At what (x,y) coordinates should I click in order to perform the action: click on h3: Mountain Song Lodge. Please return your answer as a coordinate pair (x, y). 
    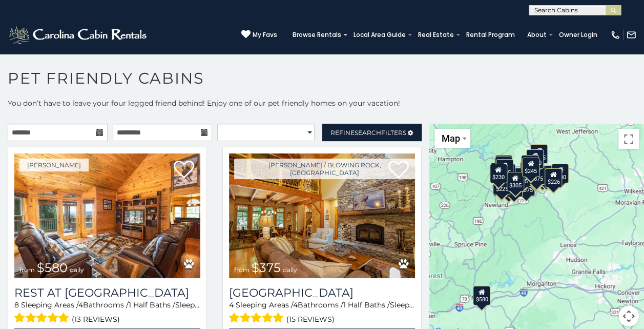
    Looking at the image, I should click on (322, 293).